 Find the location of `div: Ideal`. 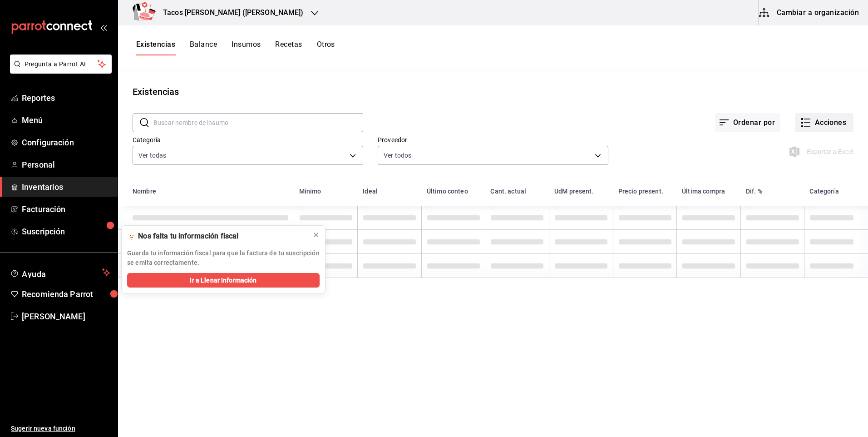

div: Ideal is located at coordinates (369, 191).